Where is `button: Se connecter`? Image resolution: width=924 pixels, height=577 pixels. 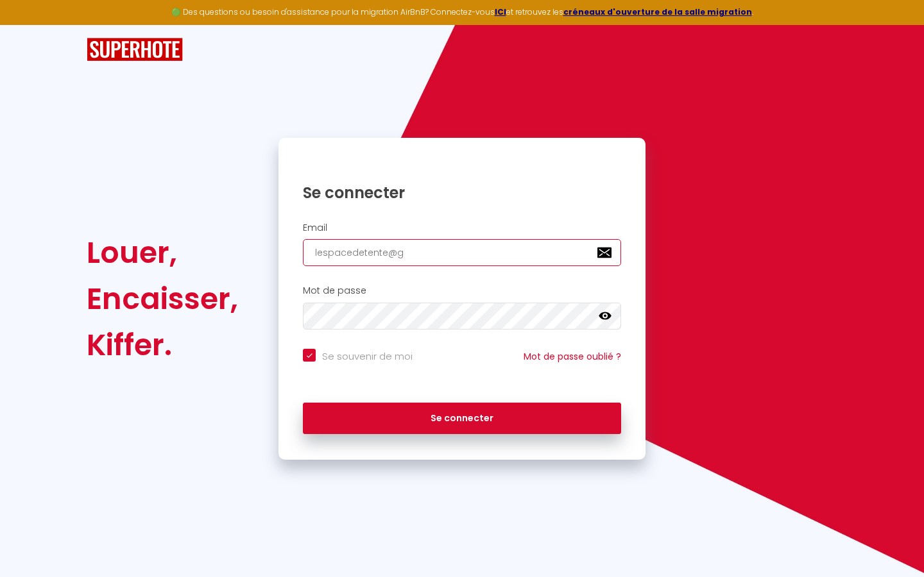 button: Se connecter is located at coordinates (462, 419).